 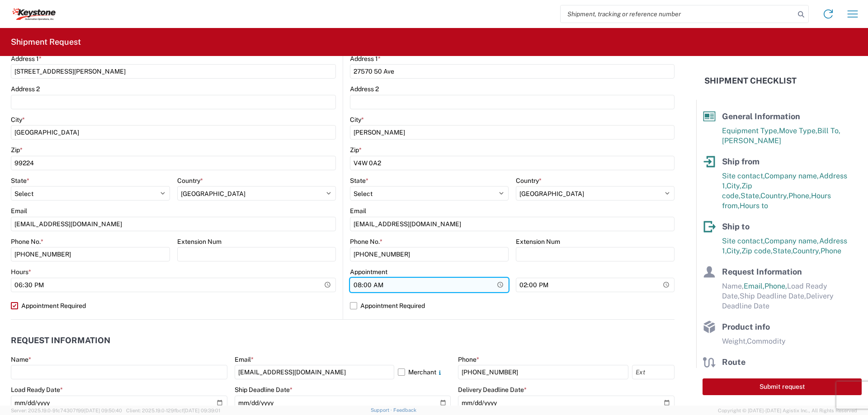 I want to click on span: Ship to, so click(x=735, y=226).